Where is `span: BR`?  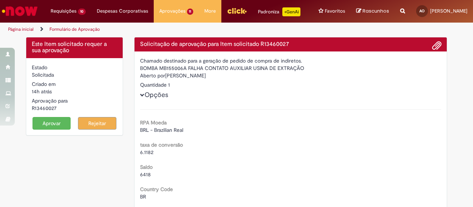
span: BR is located at coordinates (143, 196).